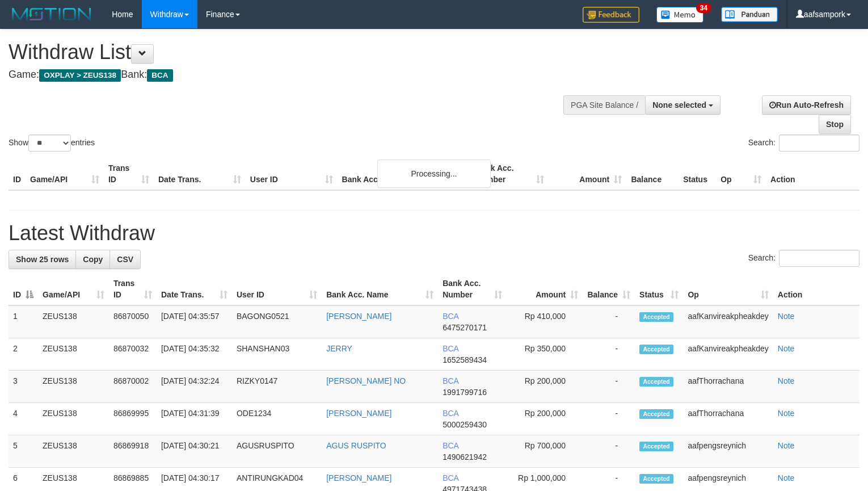  Describe the element at coordinates (464, 360) in the screenshot. I see `span: Copy 1652589434 to clipboard` at that location.